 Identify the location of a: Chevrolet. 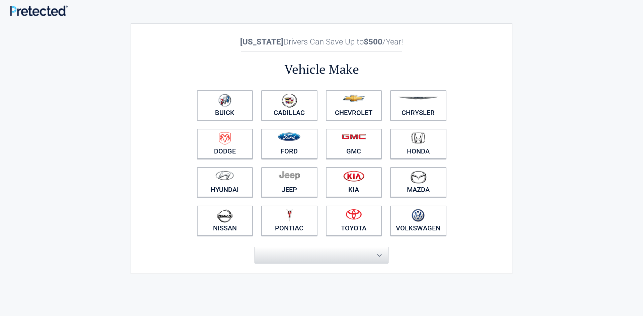
(354, 105).